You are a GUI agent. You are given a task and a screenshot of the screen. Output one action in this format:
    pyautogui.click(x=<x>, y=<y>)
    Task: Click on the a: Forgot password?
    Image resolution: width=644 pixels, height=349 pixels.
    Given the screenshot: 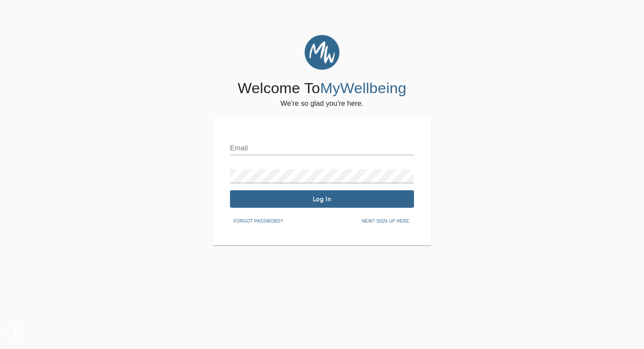 What is the action you would take?
    pyautogui.click(x=258, y=221)
    